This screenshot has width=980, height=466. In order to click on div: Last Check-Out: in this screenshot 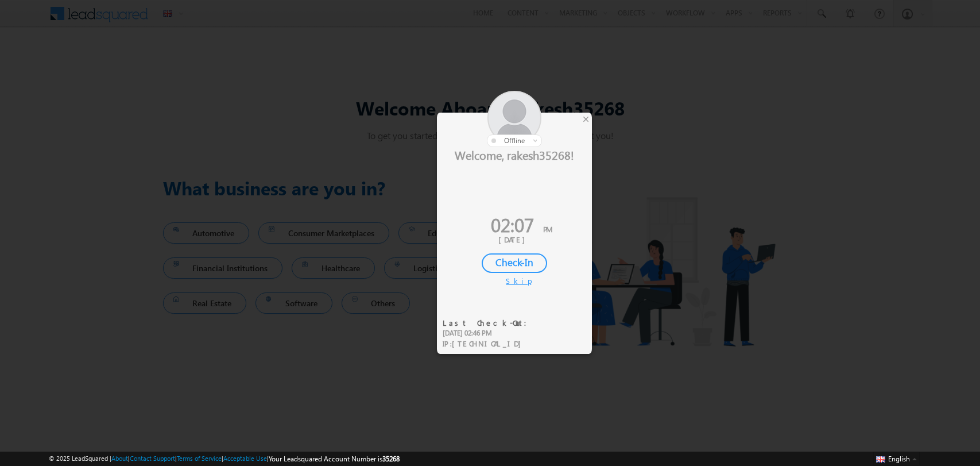, I will do `click(489, 323)`.